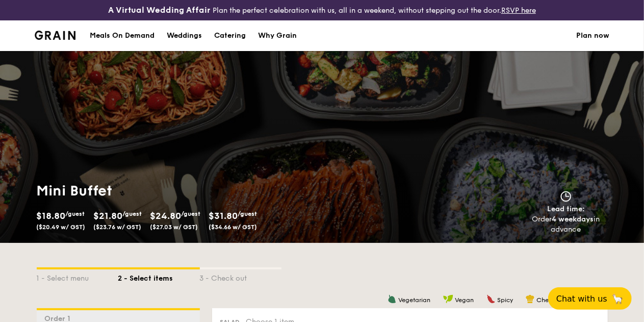 Image resolution: width=644 pixels, height=322 pixels. Describe the element at coordinates (122, 36) in the screenshot. I see `div: Meals On Demand` at that location.